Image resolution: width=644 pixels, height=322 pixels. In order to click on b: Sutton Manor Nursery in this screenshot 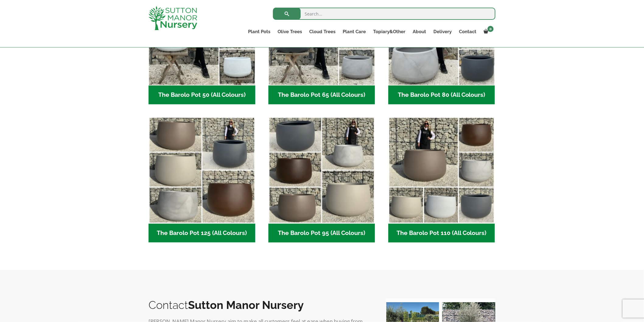, I will do `click(246, 305)`.